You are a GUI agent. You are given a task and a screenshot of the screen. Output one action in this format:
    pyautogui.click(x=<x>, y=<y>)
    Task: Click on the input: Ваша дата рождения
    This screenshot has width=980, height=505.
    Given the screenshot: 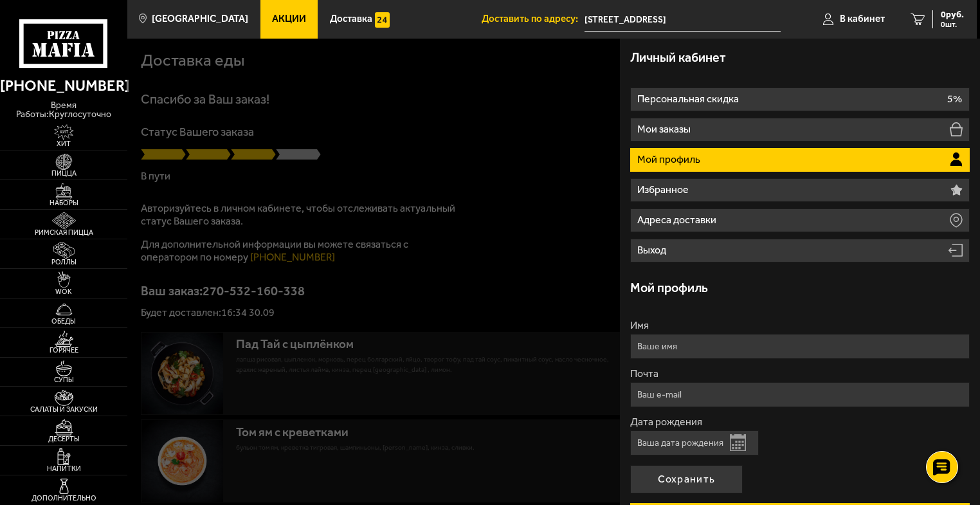 What is the action you would take?
    pyautogui.click(x=695, y=443)
    